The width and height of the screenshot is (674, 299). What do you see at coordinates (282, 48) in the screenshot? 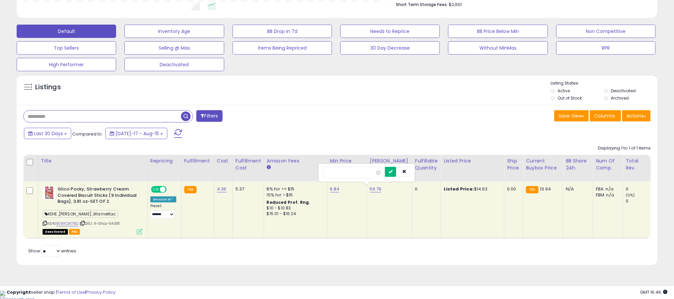
I see `button: Items Being Repriced` at bounding box center [282, 48].